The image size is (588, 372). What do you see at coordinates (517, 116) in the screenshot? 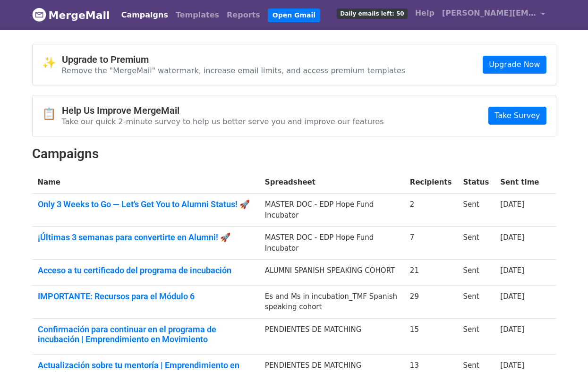
I see `a: Take Survey` at bounding box center [517, 116].